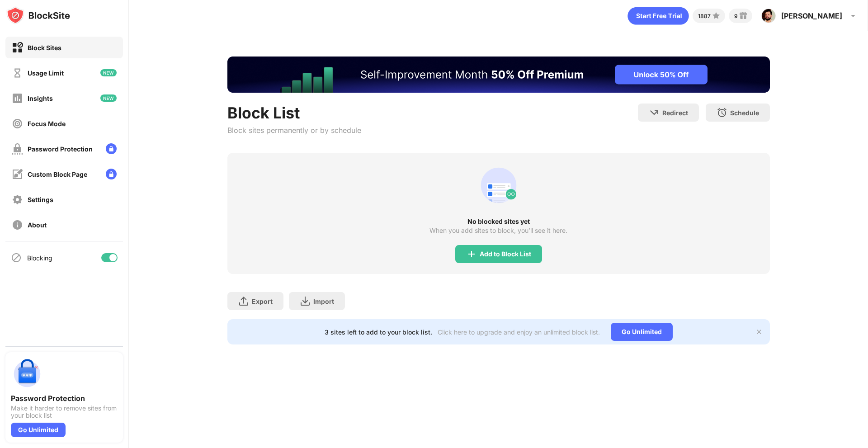 This screenshot has width=868, height=448. Describe the element at coordinates (716, 16) in the screenshot. I see `img: points-small.svg` at that location.